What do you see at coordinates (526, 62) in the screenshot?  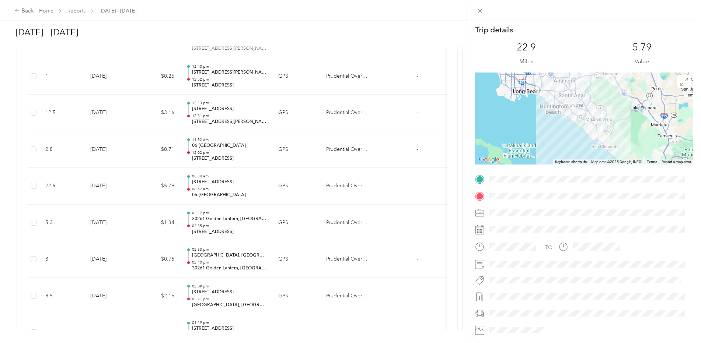 I see `p: Miles` at bounding box center [526, 62].